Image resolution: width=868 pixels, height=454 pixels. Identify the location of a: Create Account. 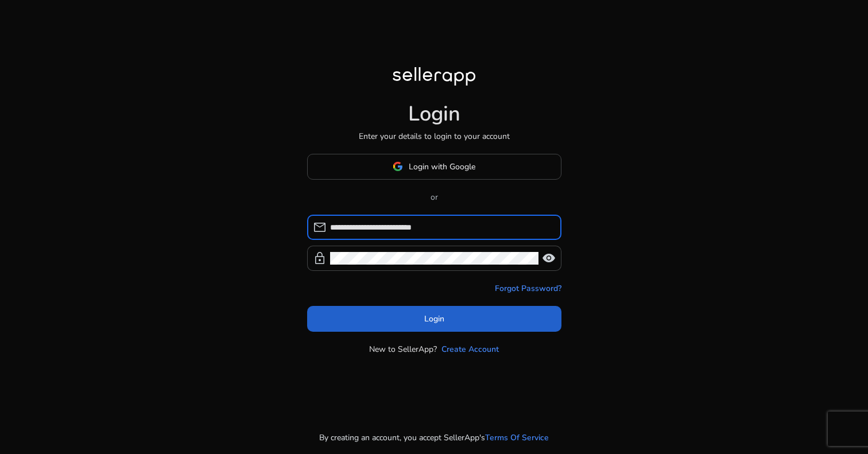
(470, 349).